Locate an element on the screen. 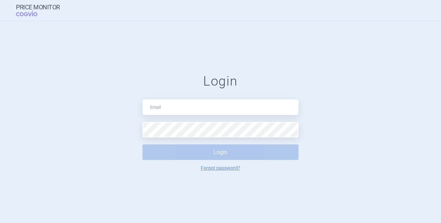 The width and height of the screenshot is (441, 223). input: Email is located at coordinates (220, 107).